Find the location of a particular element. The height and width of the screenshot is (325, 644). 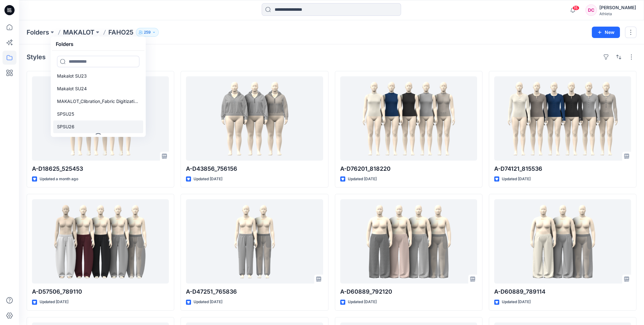

a: SPSU25 is located at coordinates (98, 114).